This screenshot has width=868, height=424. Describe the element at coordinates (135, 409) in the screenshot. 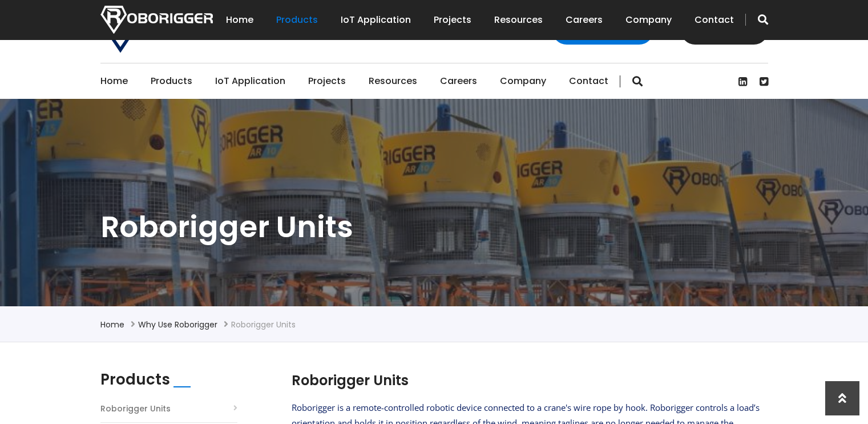

I see `a: Roborigger Units` at that location.